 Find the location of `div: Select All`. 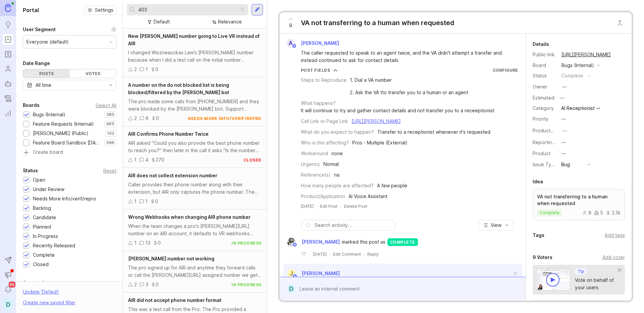

div: Select All is located at coordinates (106, 105).